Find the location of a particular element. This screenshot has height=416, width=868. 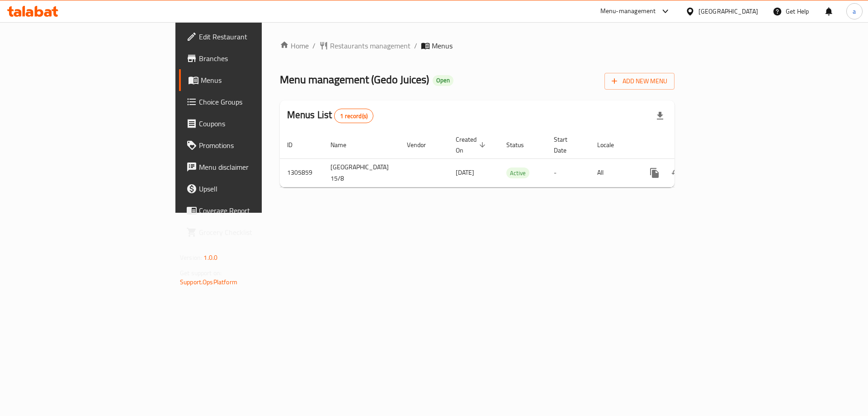

span: Status is located at coordinates (521, 145).